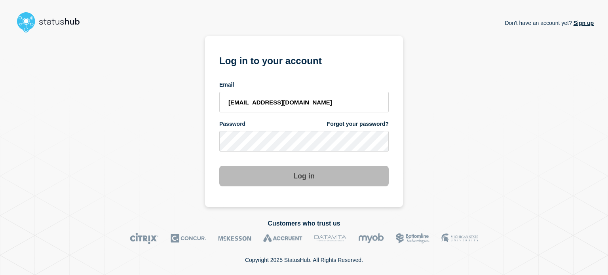 This screenshot has width=608, height=275. I want to click on img: MSU logo, so click(460, 238).